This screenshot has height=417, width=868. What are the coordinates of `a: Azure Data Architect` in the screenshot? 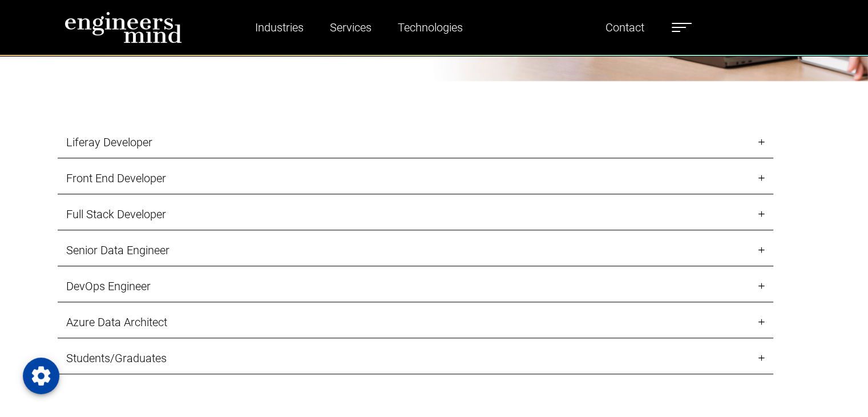 It's located at (415, 322).